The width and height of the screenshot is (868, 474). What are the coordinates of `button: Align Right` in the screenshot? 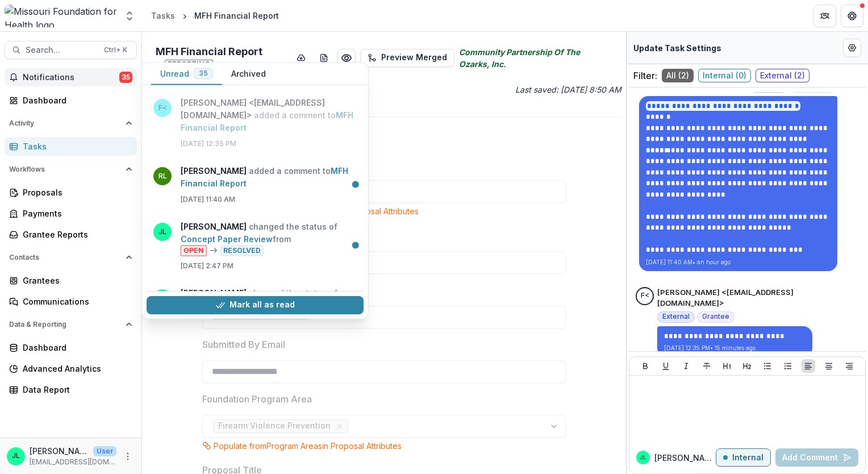 It's located at (849, 366).